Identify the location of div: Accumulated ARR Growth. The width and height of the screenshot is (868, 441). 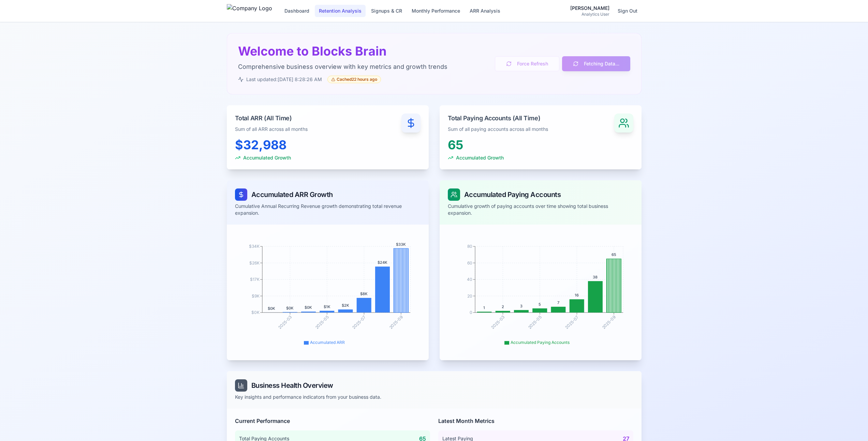
(328, 194).